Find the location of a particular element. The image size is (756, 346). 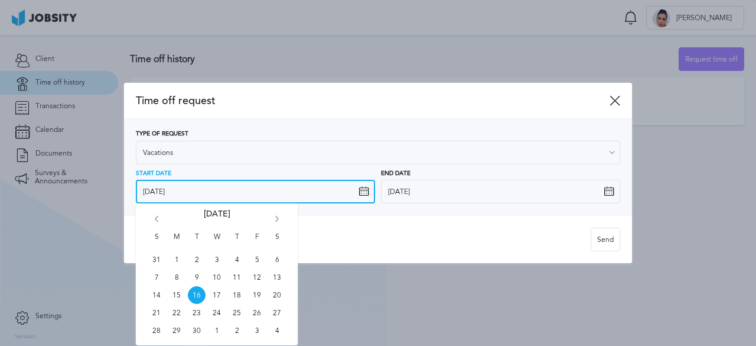

span: Sun Aug 31 2025 is located at coordinates (157, 259).